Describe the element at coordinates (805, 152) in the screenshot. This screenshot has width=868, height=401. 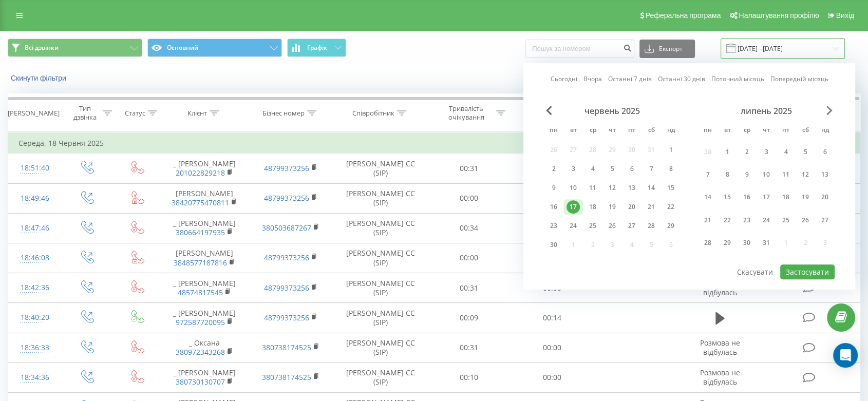
I see `div: 5` at that location.